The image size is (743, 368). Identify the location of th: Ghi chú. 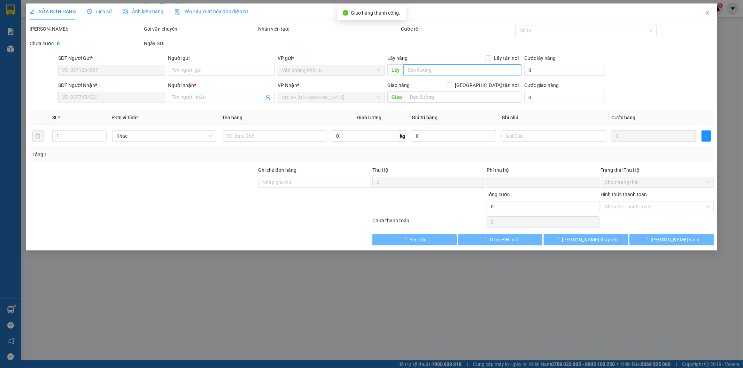
(553, 118).